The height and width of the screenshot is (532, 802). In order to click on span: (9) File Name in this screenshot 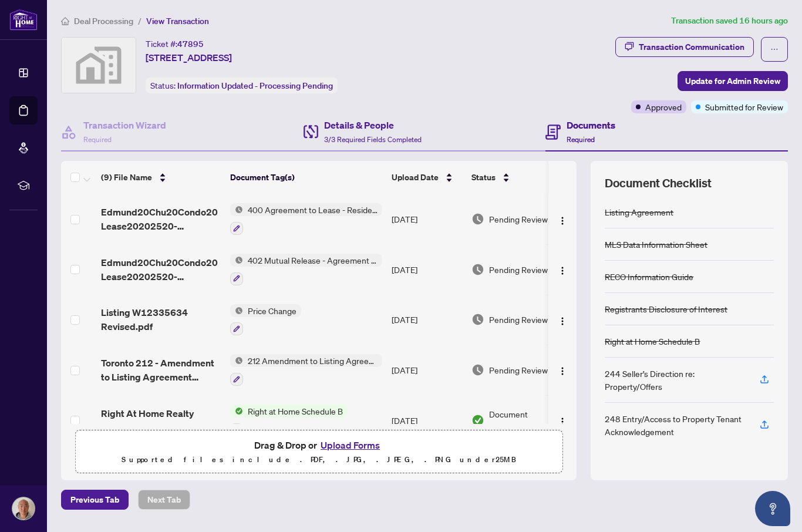, I will do `click(126, 177)`.